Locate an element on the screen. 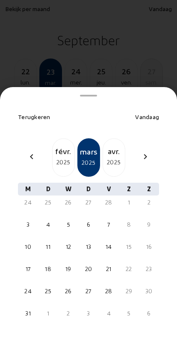 The width and height of the screenshot is (177, 362). div: 13 is located at coordinates (88, 247).